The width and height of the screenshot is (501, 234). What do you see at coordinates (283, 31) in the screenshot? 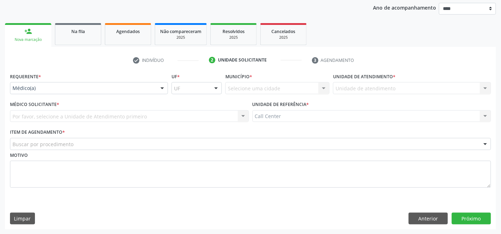
I see `span: Cancelados` at bounding box center [283, 31].